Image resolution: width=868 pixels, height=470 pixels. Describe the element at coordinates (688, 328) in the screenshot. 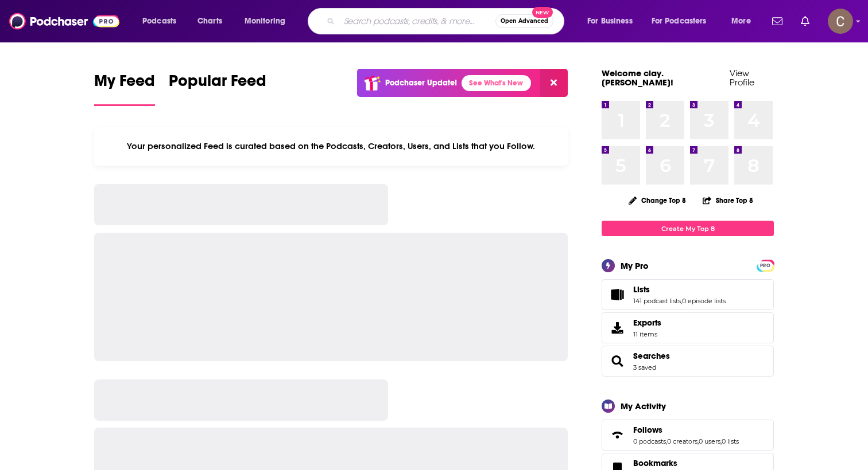

I see `a: Exports` at that location.